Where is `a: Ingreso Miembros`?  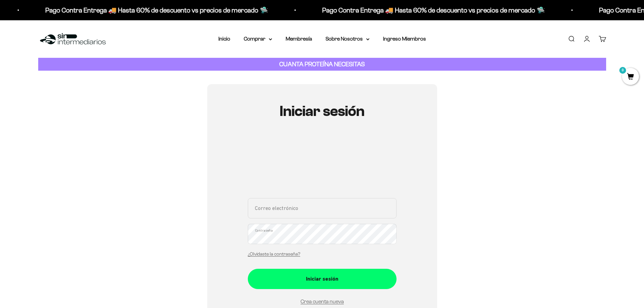
a: Ingreso Miembros is located at coordinates (404, 39).